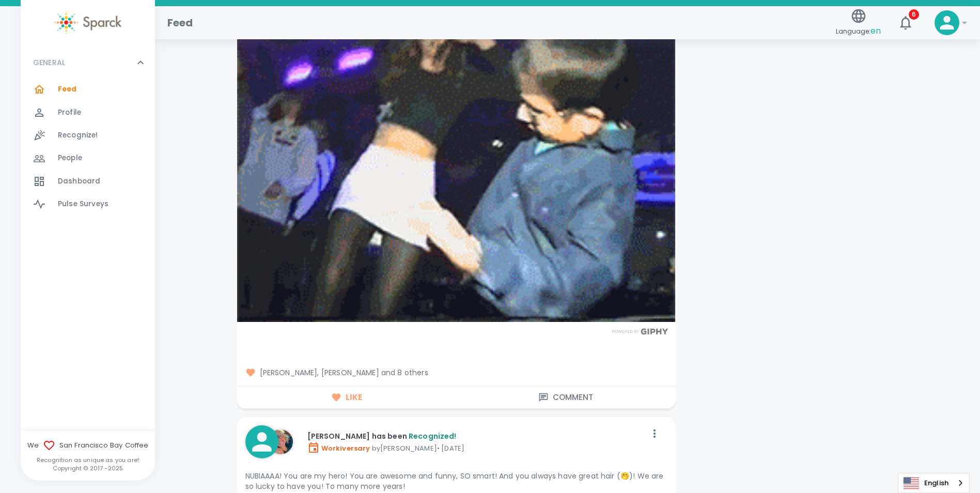 The image size is (980, 493). What do you see at coordinates (88, 446) in the screenshot?
I see `span: We San Francisco Bay Coffee` at bounding box center [88, 446].